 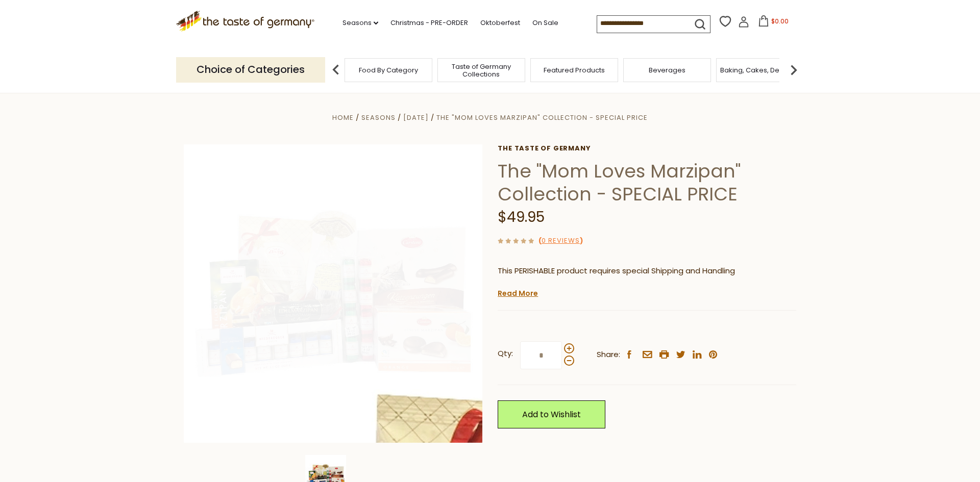 I want to click on a: Food By Category, so click(x=389, y=70).